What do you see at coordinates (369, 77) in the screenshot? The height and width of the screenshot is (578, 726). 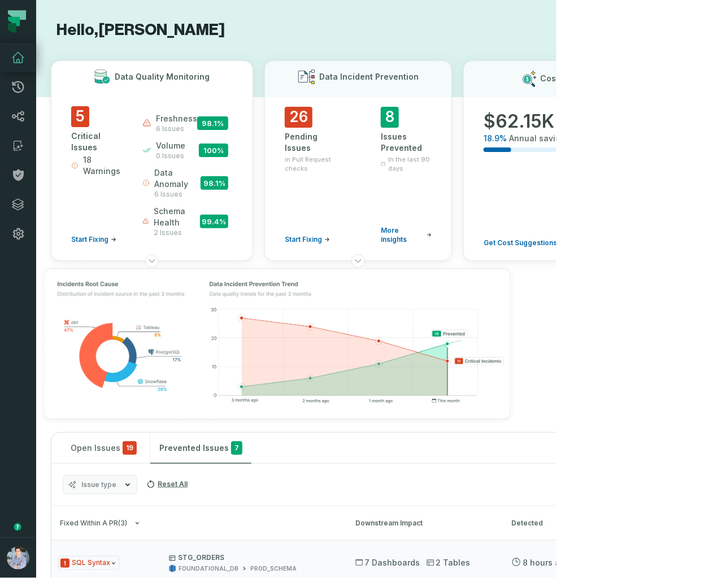 I see `h3: Data Incident Prevention` at bounding box center [369, 77].